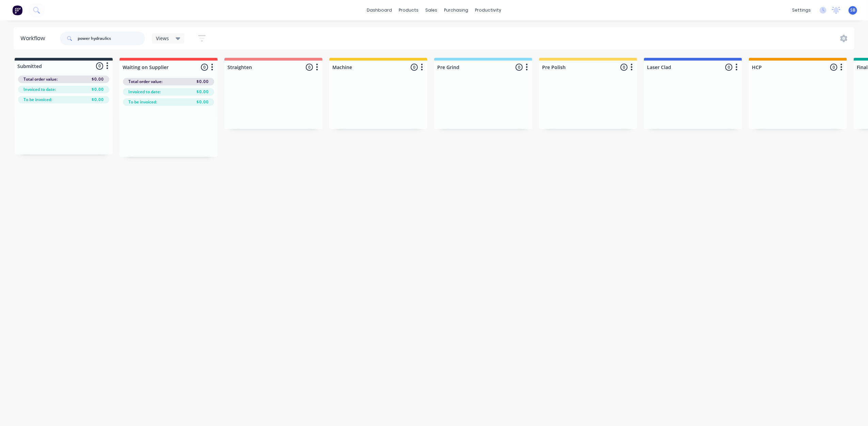  I want to click on span: Views, so click(162, 38).